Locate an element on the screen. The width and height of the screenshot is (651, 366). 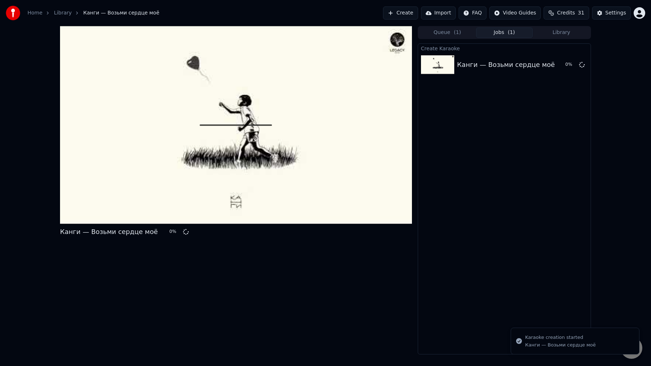
button: Settings is located at coordinates (611, 13).